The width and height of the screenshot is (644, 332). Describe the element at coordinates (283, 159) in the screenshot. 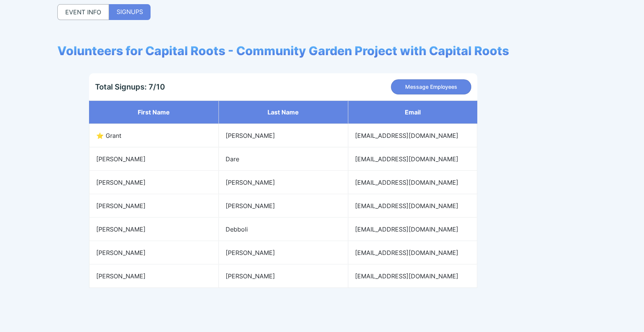

I see `td: Dare` at that location.